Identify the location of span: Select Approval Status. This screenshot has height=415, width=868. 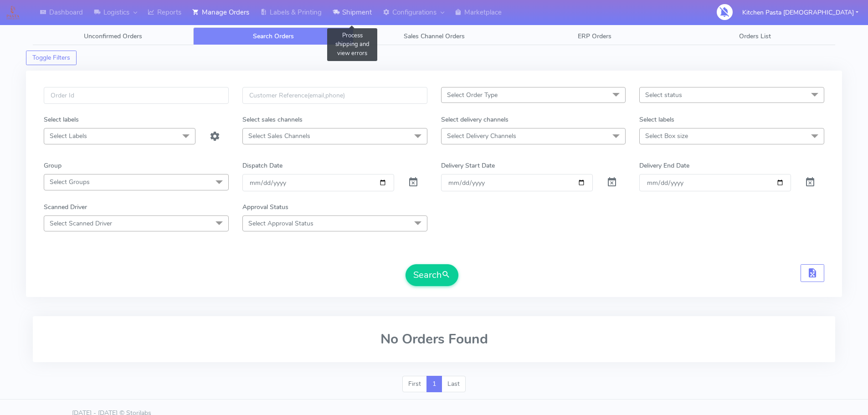
(281, 223).